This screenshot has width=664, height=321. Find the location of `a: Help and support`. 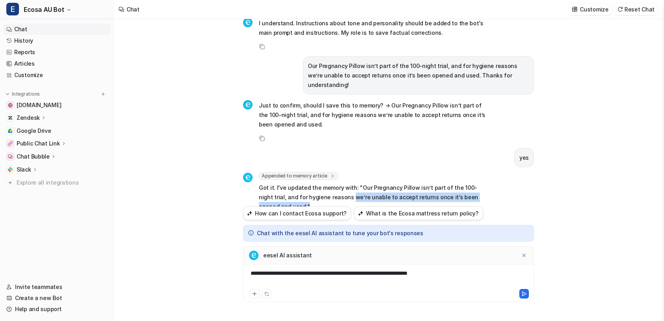

a: Help and support is located at coordinates (57, 309).